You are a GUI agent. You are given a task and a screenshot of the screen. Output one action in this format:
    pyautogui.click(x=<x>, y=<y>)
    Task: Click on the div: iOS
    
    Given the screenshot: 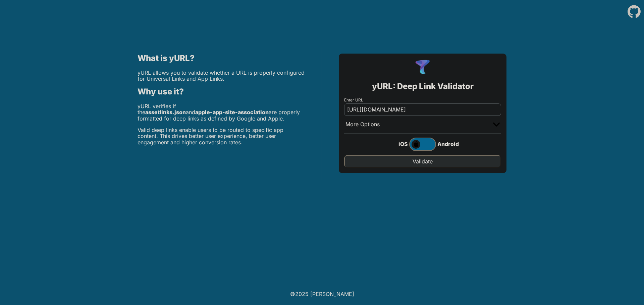 What is the action you would take?
    pyautogui.click(x=395, y=144)
    